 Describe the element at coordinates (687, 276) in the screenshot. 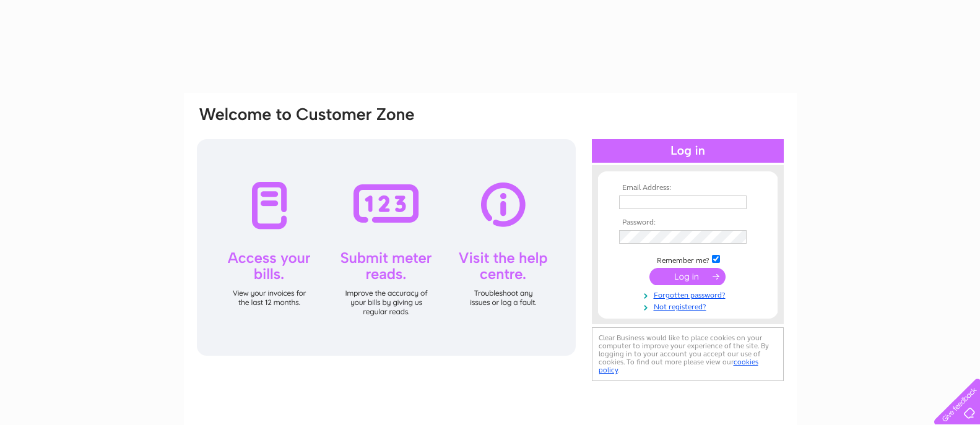

I see `input: Submit` at that location.